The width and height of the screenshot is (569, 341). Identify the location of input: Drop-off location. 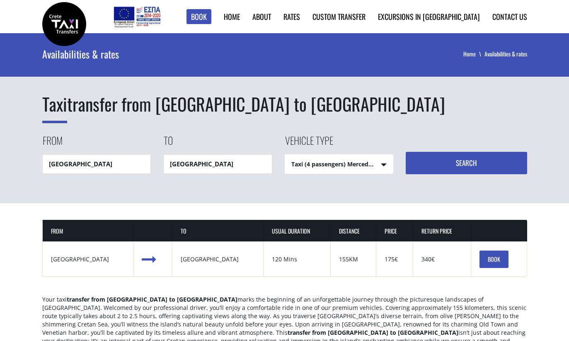
(218, 164).